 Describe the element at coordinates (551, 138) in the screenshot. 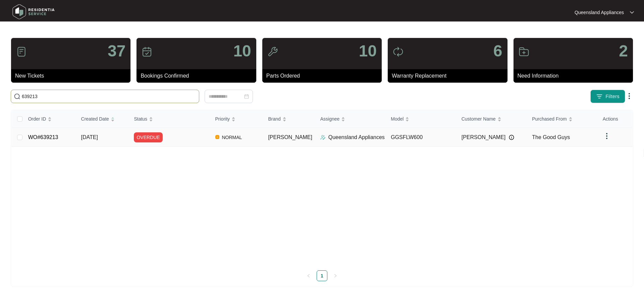

I see `span: The Good Guys` at that location.